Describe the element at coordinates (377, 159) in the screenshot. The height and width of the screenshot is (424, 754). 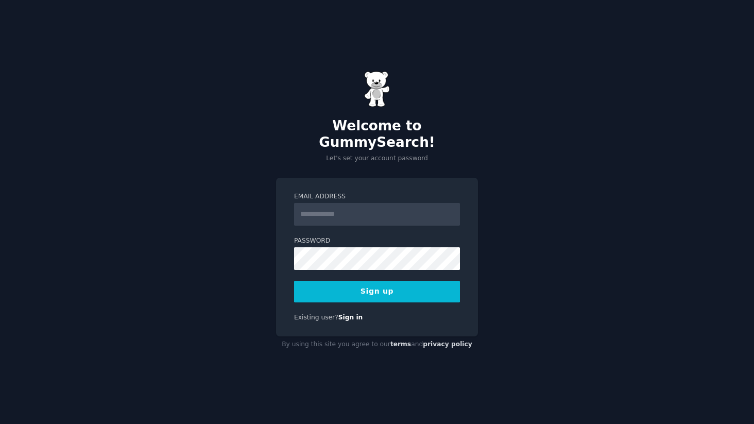
I see `p: Let's set your account password` at that location.